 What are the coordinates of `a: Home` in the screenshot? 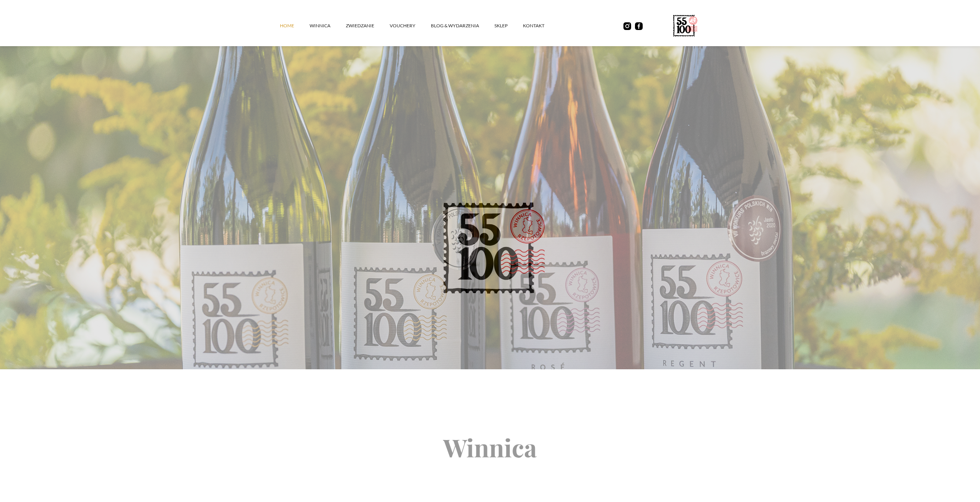 It's located at (295, 25).